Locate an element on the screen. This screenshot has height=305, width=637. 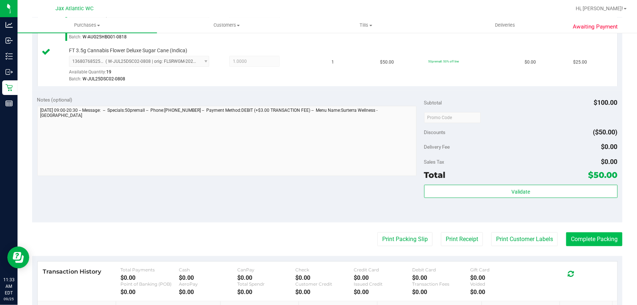
button: Complete Packing is located at coordinates (594, 239).